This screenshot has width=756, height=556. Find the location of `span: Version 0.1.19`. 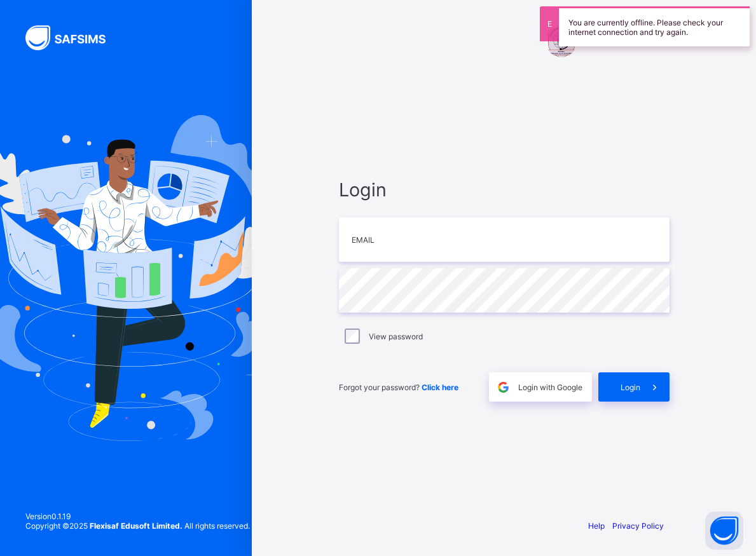

span: Version 0.1.19 is located at coordinates (138, 516).